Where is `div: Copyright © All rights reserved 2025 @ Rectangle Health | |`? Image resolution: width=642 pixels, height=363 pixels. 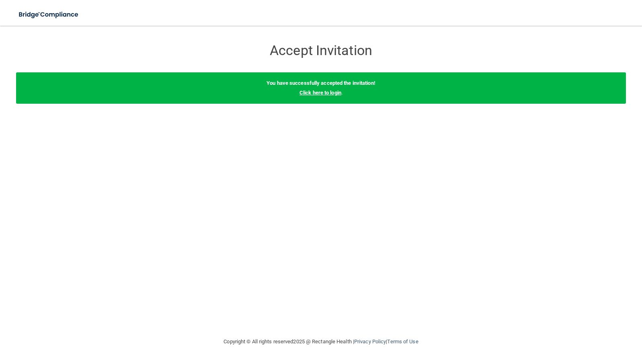 div: Copyright © All rights reserved 2025 @ Rectangle Health | | is located at coordinates (321, 342).